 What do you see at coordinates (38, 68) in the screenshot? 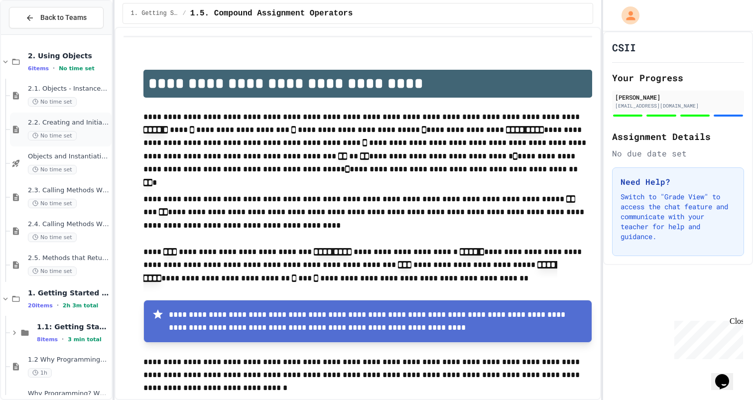
I see `span: 6 items` at bounding box center [38, 68].